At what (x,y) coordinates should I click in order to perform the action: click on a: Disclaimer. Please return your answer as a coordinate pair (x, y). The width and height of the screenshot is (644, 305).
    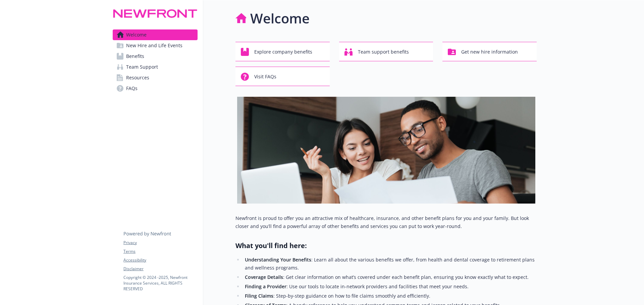
    Looking at the image, I should click on (160, 269).